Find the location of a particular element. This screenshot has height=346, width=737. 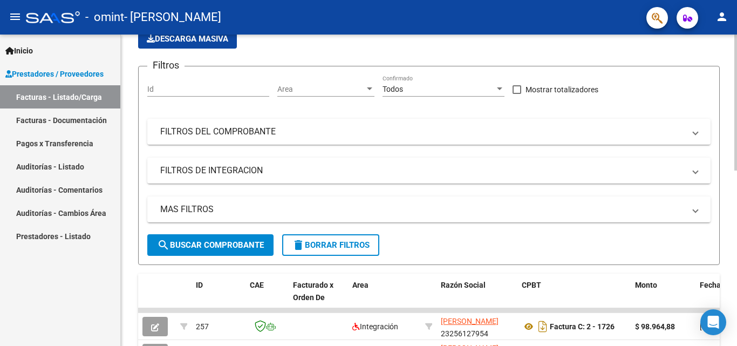

datatable-header-cell: ID is located at coordinates (219, 297).